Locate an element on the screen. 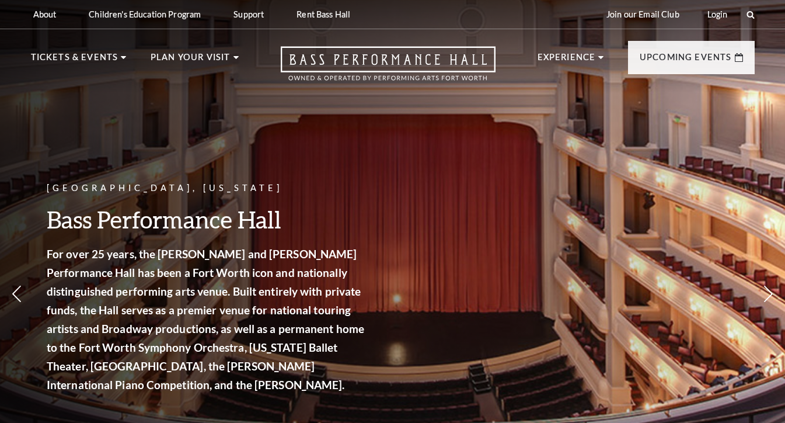 The height and width of the screenshot is (423, 785). p: Plan Your Visit is located at coordinates (190, 61).